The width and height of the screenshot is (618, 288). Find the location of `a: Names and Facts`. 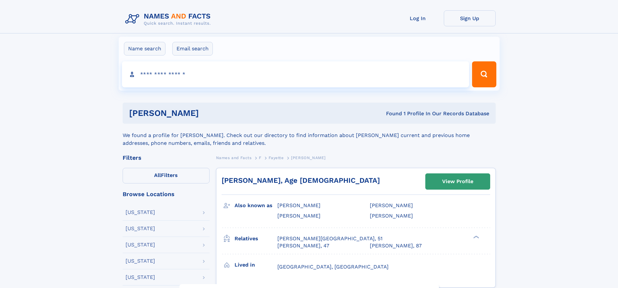

a: Names and Facts is located at coordinates (234, 157).